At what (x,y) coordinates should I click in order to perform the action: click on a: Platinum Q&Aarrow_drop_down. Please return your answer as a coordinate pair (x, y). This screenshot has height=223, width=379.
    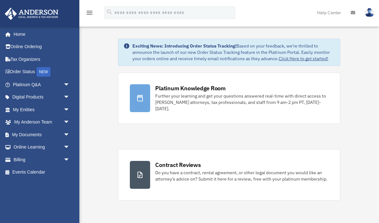
    Looking at the image, I should click on (42, 85).